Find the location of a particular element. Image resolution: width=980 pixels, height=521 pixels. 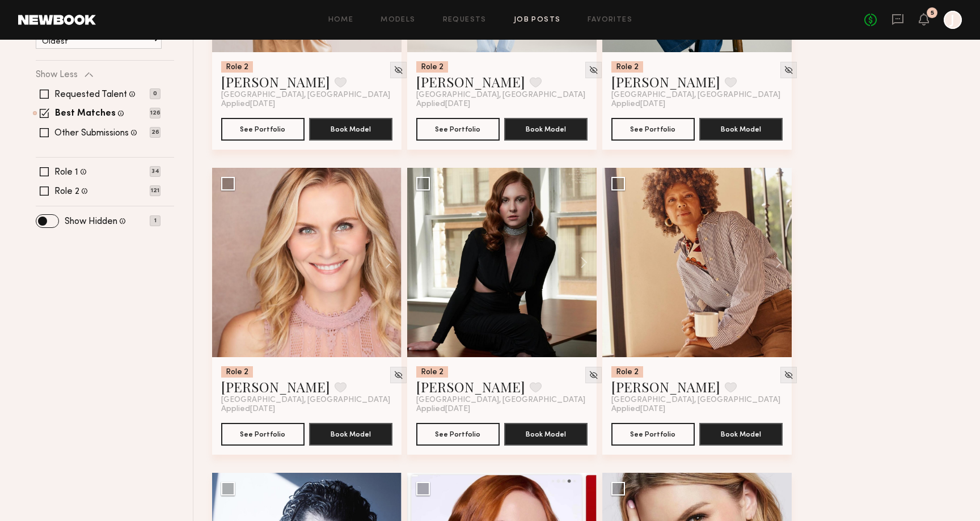

p: 26 is located at coordinates (155, 132).